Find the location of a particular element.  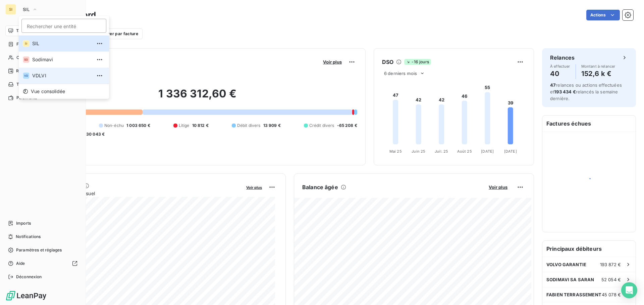

span: Déconnexion is located at coordinates (29, 277).